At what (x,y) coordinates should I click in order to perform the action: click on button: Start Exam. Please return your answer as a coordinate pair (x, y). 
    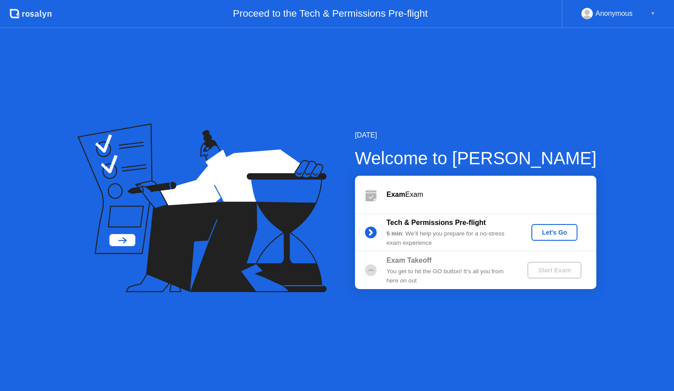
    Looking at the image, I should click on (554, 270).